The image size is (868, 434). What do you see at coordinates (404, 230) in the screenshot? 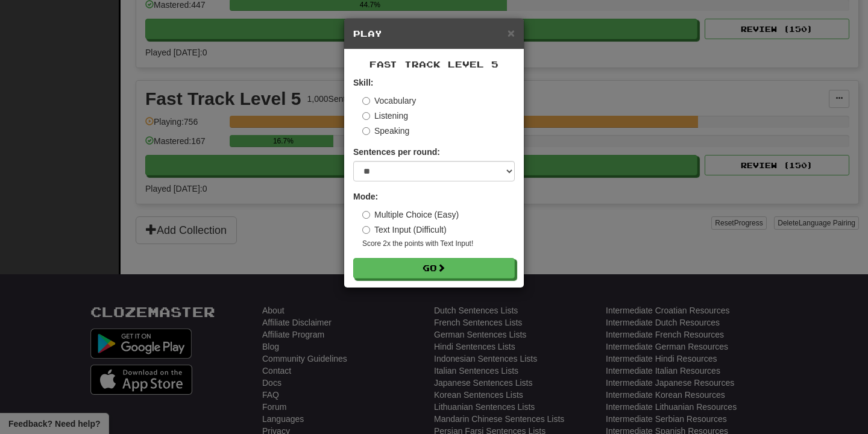
I see `label: Text Input (Difficult)` at bounding box center [404, 230].